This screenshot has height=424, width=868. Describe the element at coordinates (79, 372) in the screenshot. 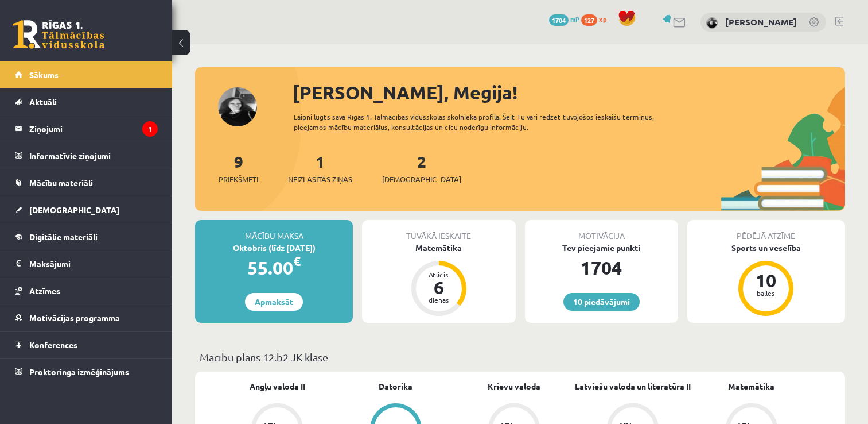

I see `span: Proktoringa izmēģinājums` at that location.